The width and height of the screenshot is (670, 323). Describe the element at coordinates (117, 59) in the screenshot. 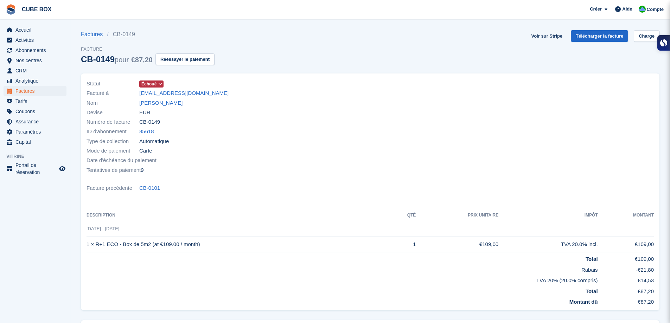

I see `div: CB-0149` at that location.